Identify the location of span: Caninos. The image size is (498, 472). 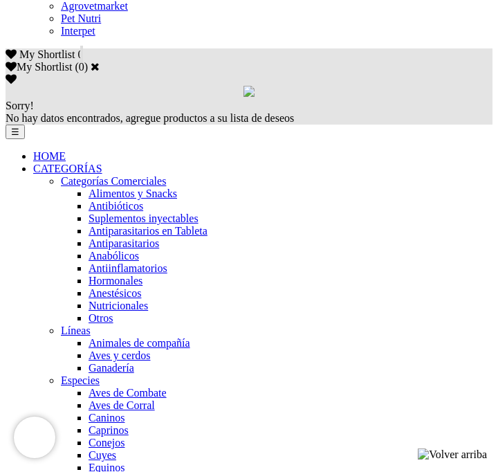
(106, 417).